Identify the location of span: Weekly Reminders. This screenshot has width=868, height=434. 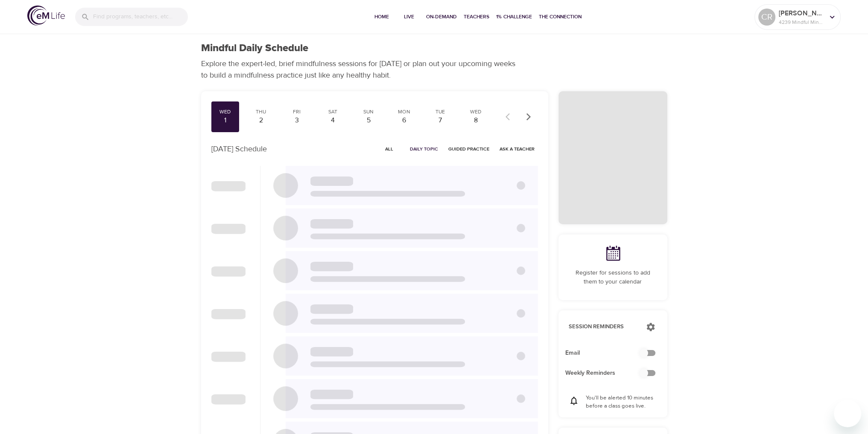
(606, 373).